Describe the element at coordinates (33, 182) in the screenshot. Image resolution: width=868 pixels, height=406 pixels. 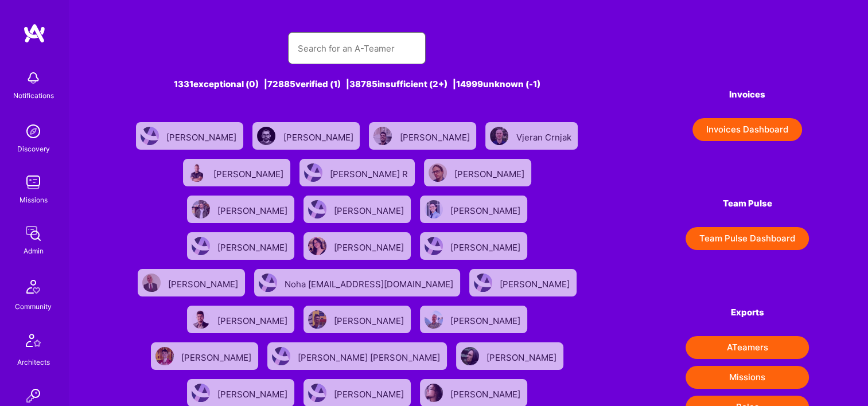
I see `img: teamwork` at that location.